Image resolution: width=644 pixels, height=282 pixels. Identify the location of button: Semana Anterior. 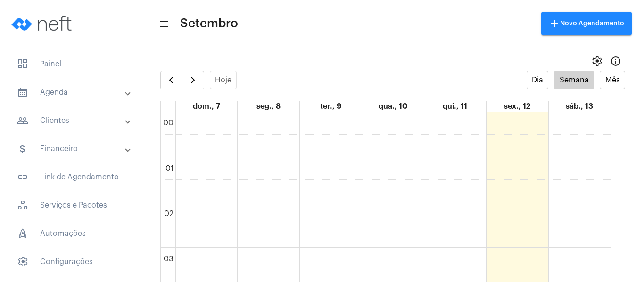
(171, 80).